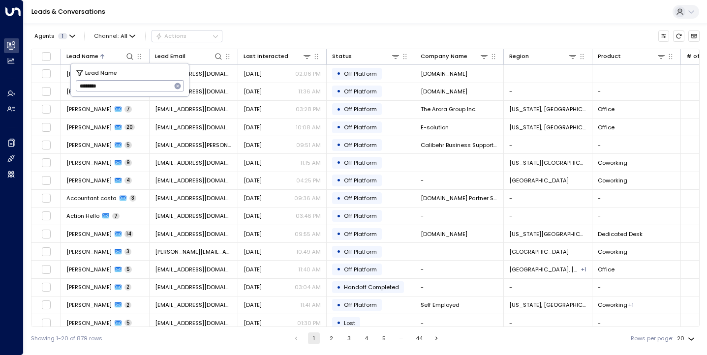  I want to click on div: Button group with a nested menu, so click(187, 36).